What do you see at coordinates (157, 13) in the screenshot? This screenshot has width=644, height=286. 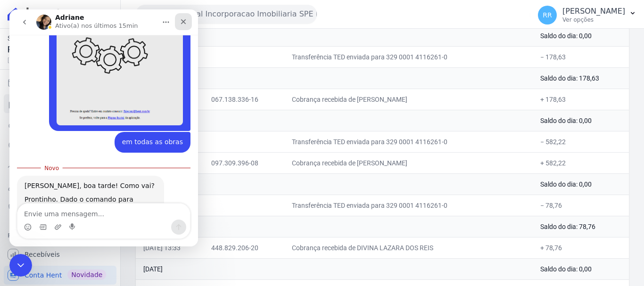 I see `button: Início` at bounding box center [157, 13].